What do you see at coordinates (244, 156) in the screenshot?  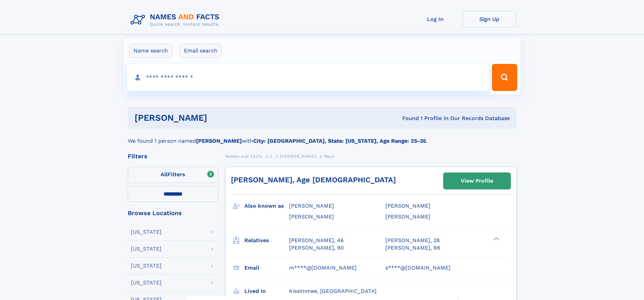 I see `a: Names and Facts` at bounding box center [244, 156].